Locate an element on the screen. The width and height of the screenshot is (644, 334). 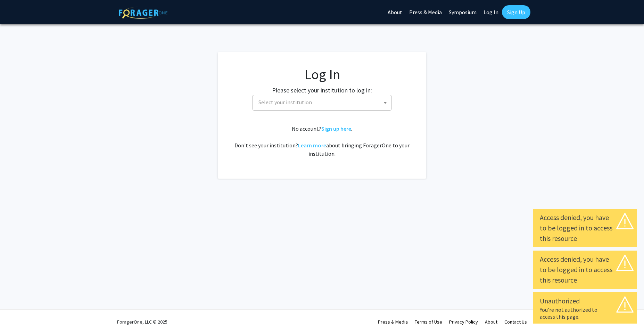
a: Sign Up is located at coordinates (516, 12).